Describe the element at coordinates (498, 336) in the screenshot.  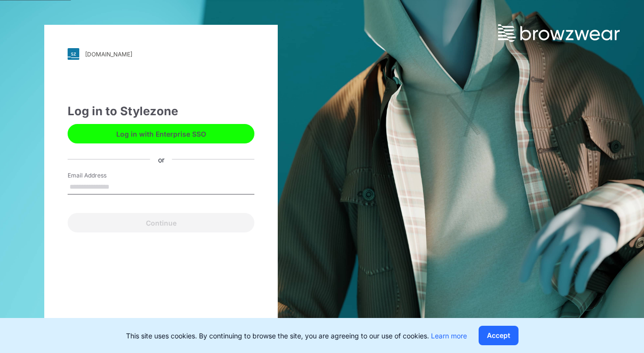
I see `button: Accept` at that location.